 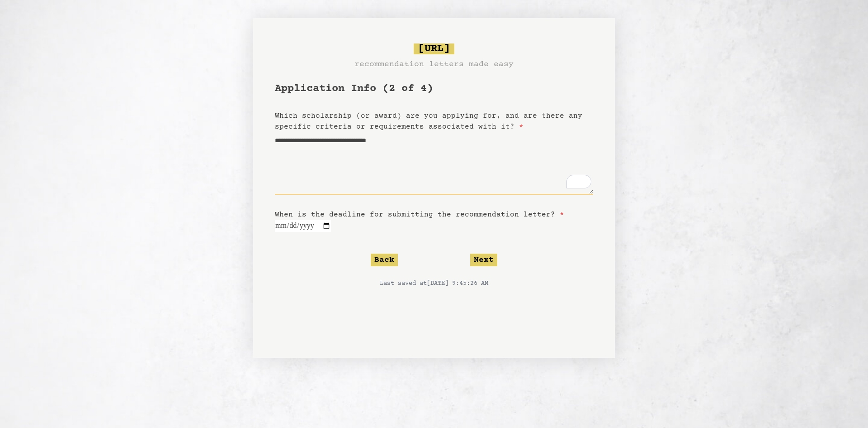 What do you see at coordinates (484, 260) in the screenshot?
I see `button: Next` at bounding box center [484, 260].